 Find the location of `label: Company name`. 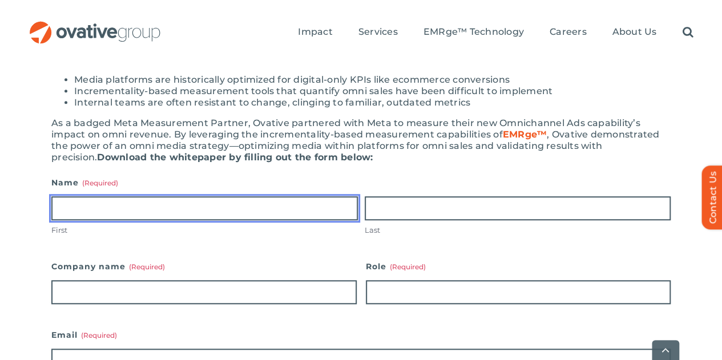

label: Company name is located at coordinates (204, 266).